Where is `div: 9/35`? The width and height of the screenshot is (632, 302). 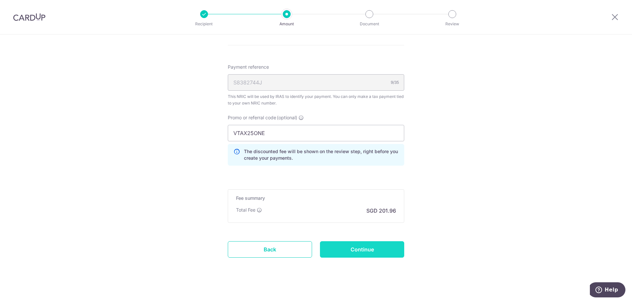 div: 9/35 is located at coordinates (394, 83).